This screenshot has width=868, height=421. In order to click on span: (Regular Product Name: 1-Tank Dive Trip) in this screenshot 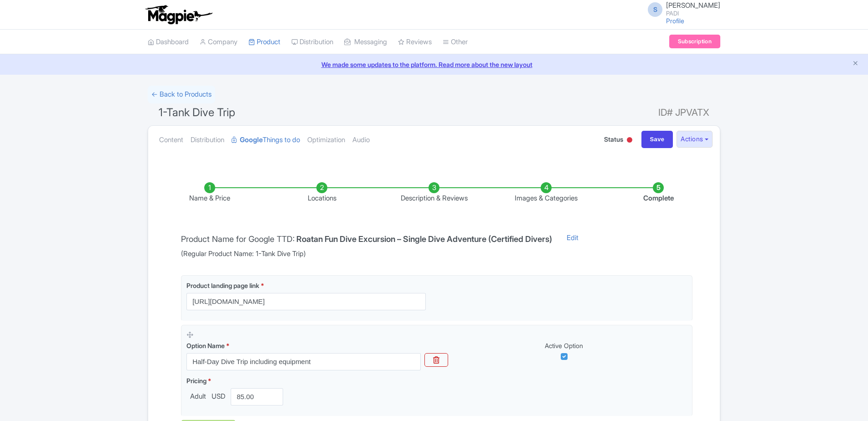, I will do `click(366, 254)`.